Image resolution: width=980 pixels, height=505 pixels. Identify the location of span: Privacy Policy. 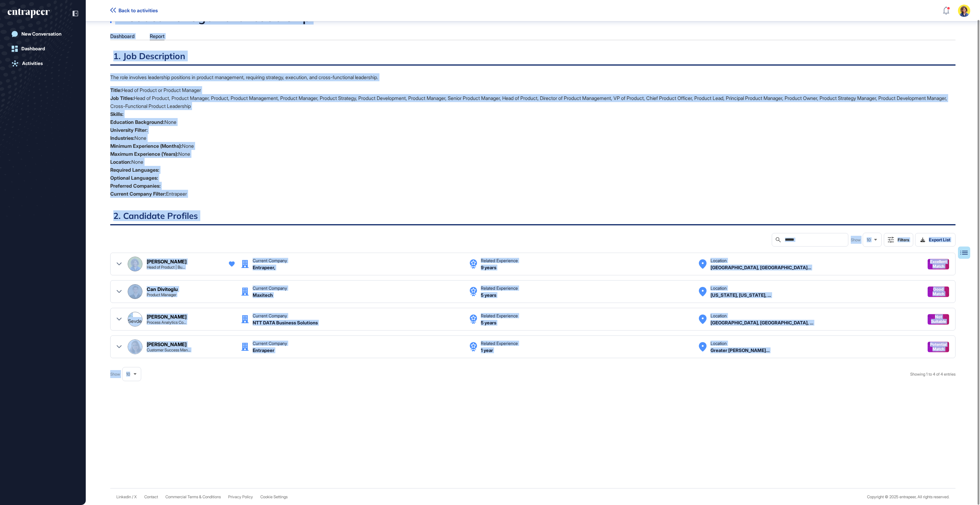
(241, 497).